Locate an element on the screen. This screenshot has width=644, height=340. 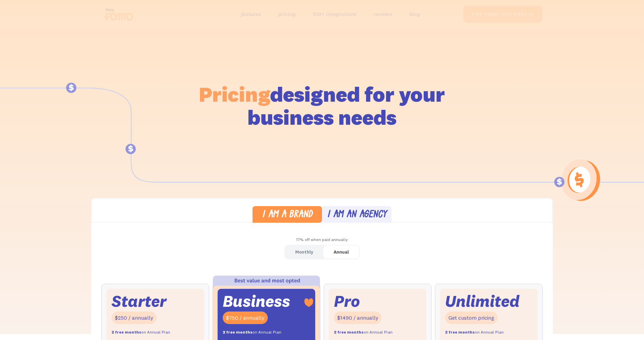
h1: designed for your business needs is located at coordinates (322, 106).